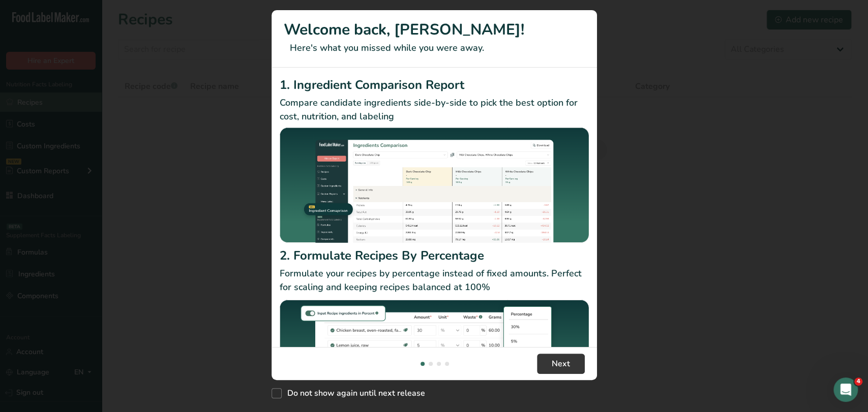  What do you see at coordinates (434, 48) in the screenshot?
I see `p: Here's what you missed while you were away.` at bounding box center [434, 48].